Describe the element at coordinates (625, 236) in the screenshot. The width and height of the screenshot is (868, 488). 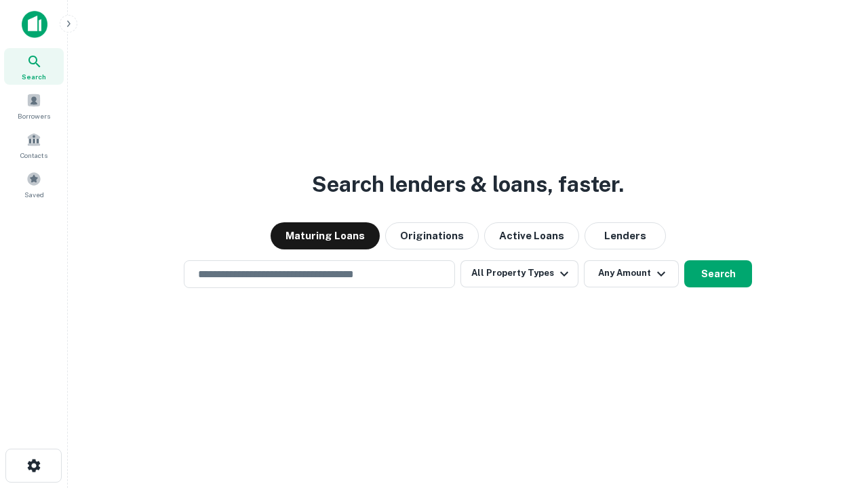
I see `button: Lenders` at that location.